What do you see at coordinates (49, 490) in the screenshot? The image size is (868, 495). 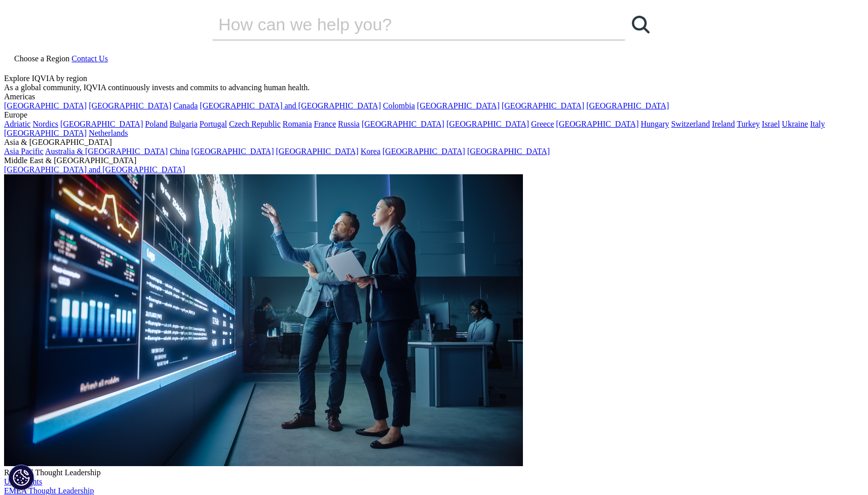 I see `a: EMEA Thought Leadership` at bounding box center [49, 490].